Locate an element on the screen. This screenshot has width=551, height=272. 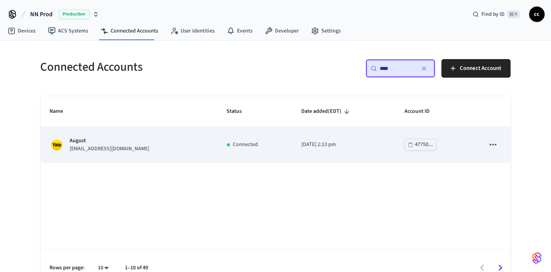
a: Events is located at coordinates (240, 31).